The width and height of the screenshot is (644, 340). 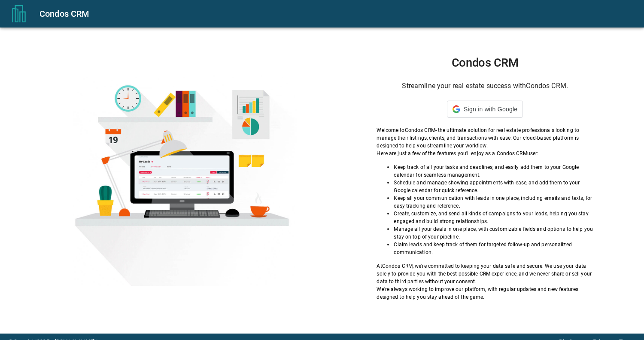 What do you see at coordinates (485, 138) in the screenshot?
I see `p: Welcome to Condos CRM - the ultimate solution for real estate professionals looking to manage the...` at bounding box center [485, 138].